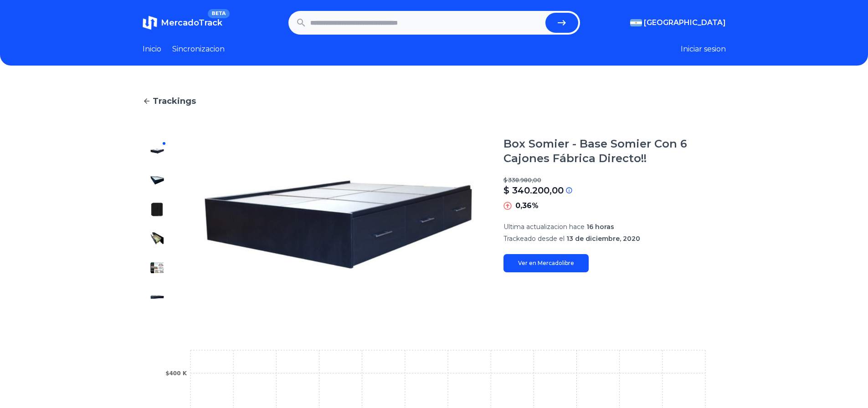 Image resolution: width=868 pixels, height=408 pixels. Describe the element at coordinates (603, 239) in the screenshot. I see `span: 13 de diciembre, 2020` at that location.